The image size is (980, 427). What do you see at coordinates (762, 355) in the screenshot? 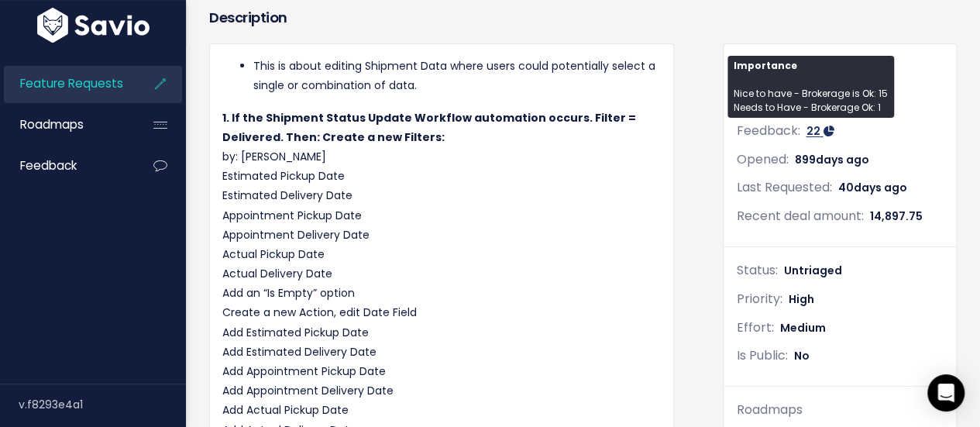
I see `span: Is Public:` at bounding box center [762, 355].